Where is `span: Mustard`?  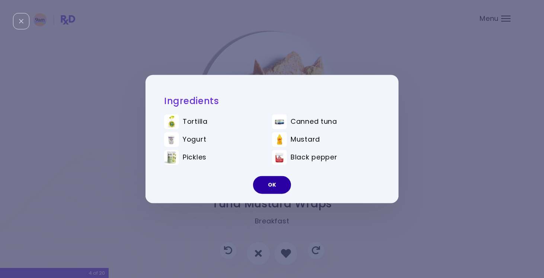 span: Mustard is located at coordinates (305, 140).